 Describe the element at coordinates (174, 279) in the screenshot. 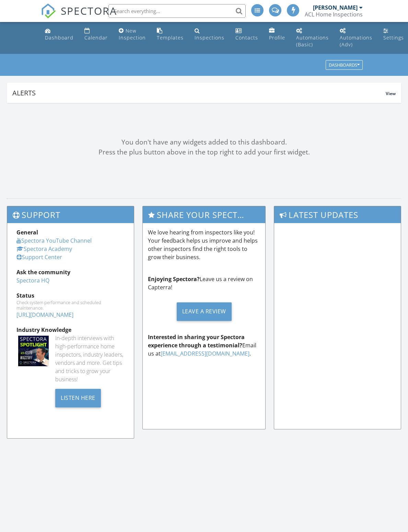

I see `strong: Enjoying Spectora?` at that location.